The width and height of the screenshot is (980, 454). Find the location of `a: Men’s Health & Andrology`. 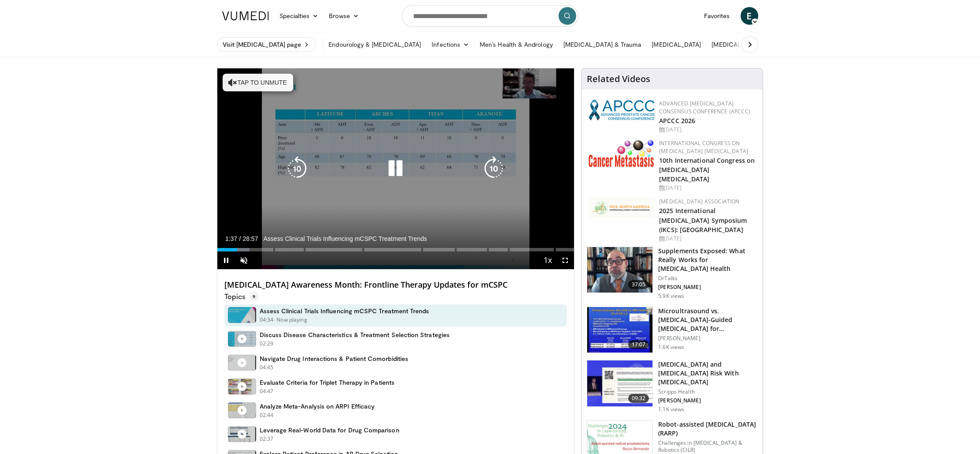

a: Men’s Health & Andrology is located at coordinates (516, 45).